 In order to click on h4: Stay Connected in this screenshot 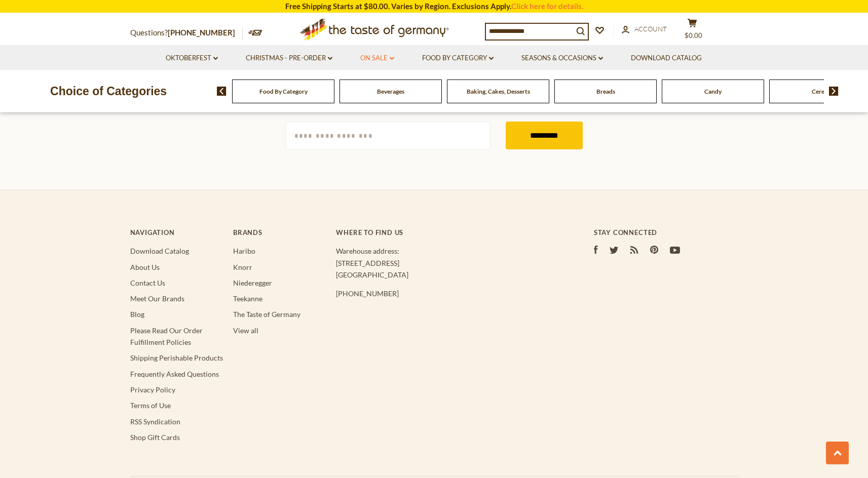, I will do `click(666, 233)`.